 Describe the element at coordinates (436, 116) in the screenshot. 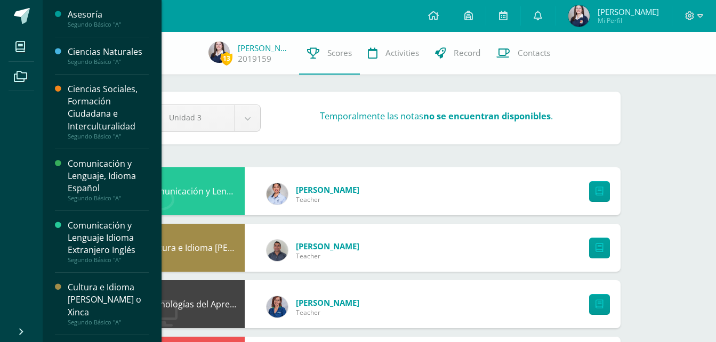

I see `h3: Temporalmente las notas .` at that location.